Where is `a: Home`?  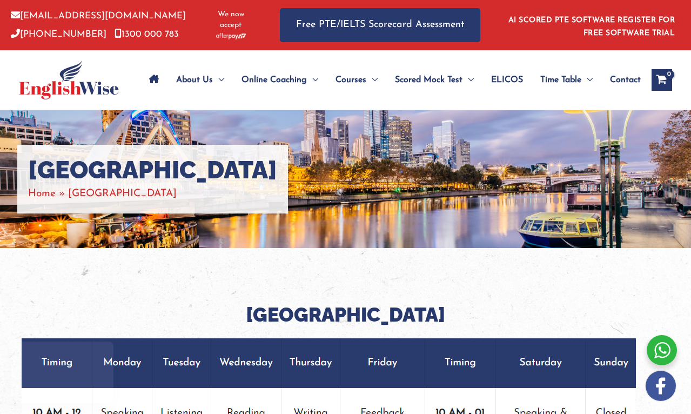
a: Home is located at coordinates (42, 194).